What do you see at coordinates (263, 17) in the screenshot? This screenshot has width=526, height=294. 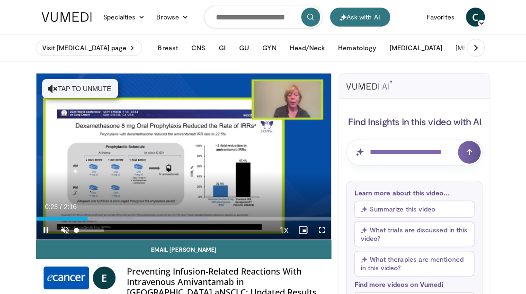 I see `input: Search topics, interventions` at bounding box center [263, 17].